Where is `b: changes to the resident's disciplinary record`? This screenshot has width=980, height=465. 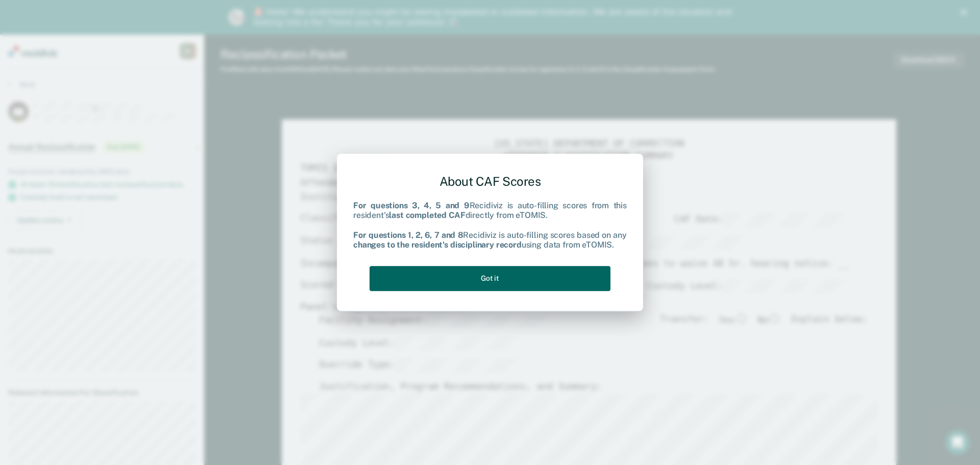
b: changes to the resident's disciplinary record is located at coordinates (438, 245).